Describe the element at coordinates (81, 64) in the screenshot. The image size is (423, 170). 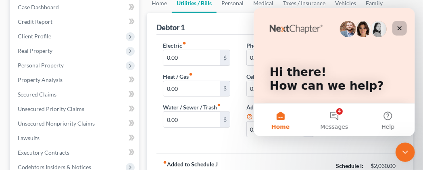
I see `p: Hi there!` at that location.